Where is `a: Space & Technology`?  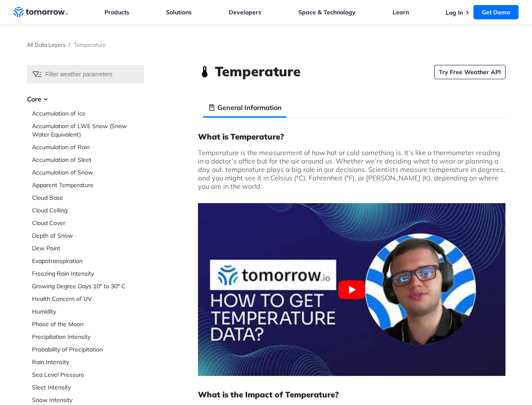
a: Space & Technology is located at coordinates (327, 12).